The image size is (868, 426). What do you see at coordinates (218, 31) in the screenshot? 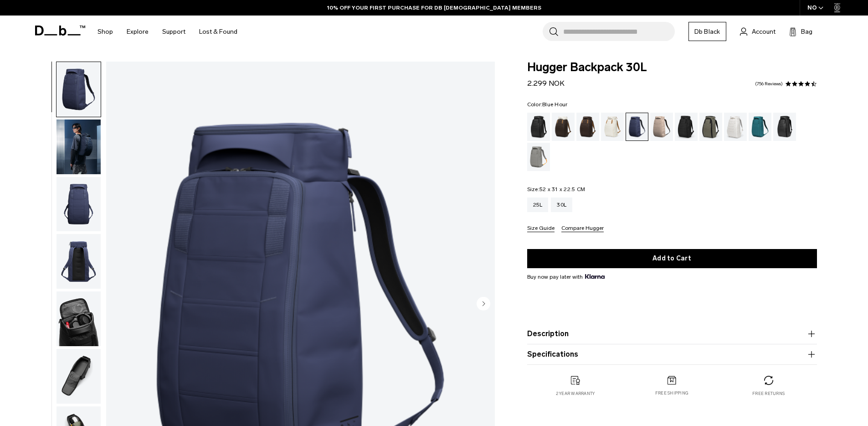
I see `a: Lost & Found` at bounding box center [218, 31].